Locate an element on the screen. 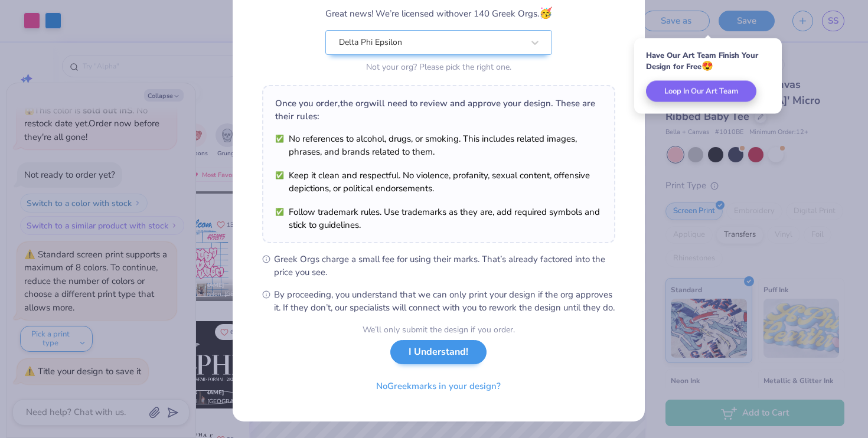  div: Great news! We’re licensed with over 140 Greek Orgs. is located at coordinates (439, 13).